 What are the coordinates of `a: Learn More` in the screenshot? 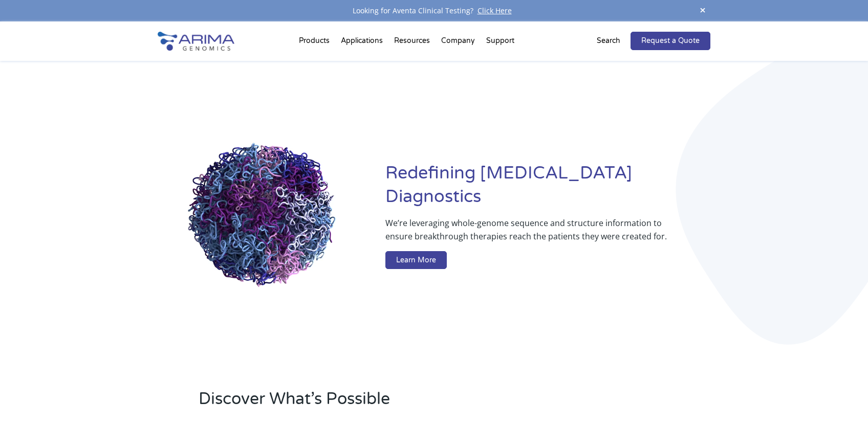 It's located at (416, 261).